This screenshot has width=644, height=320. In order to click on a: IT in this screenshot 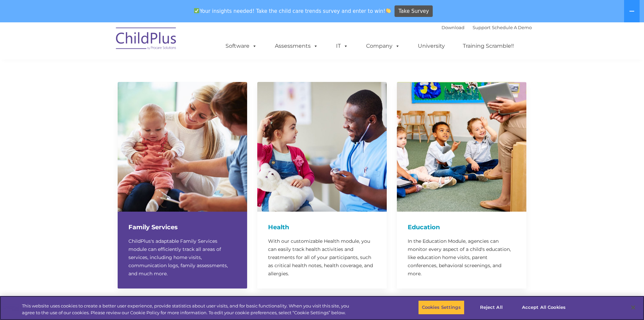, I will do `click(342, 46)`.